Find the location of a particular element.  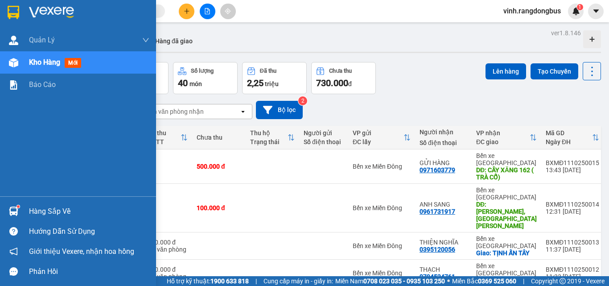

img: icon-new-feature is located at coordinates (576, 11).